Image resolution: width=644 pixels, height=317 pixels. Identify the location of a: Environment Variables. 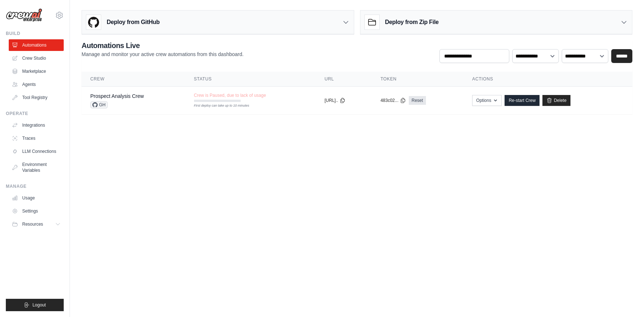
(36, 167).